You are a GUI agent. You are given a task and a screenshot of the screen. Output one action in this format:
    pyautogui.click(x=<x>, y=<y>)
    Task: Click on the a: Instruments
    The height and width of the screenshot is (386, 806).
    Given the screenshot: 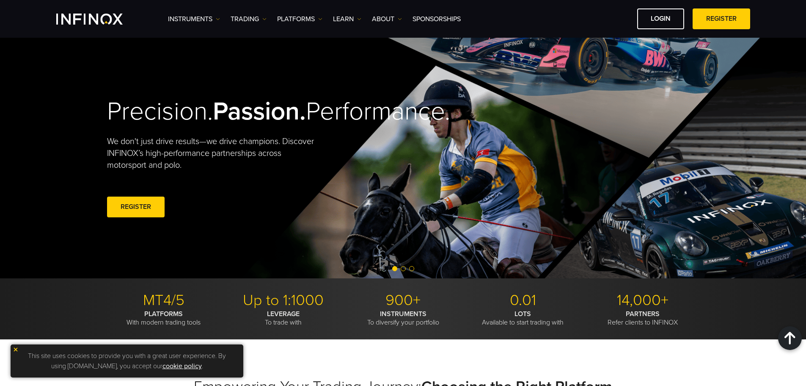 What is the action you would take?
    pyautogui.click(x=194, y=19)
    